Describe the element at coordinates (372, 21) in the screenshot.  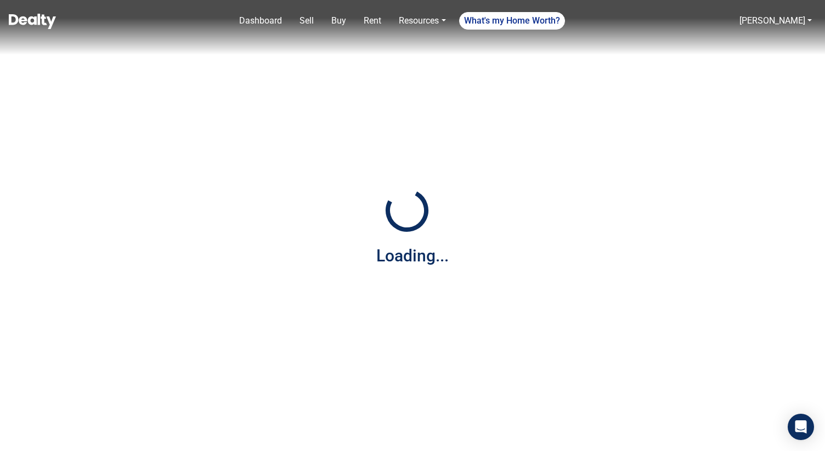
I see `a: Rent` at that location.